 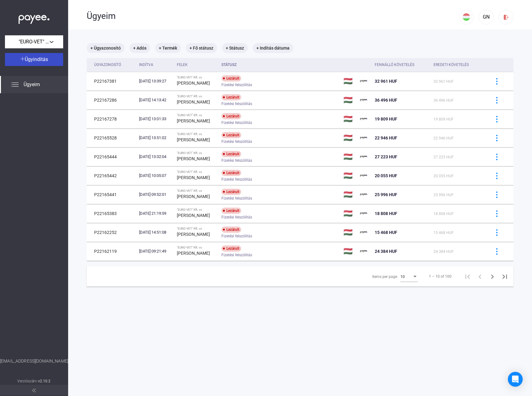 I want to click on td: P22165442, so click(x=111, y=176).